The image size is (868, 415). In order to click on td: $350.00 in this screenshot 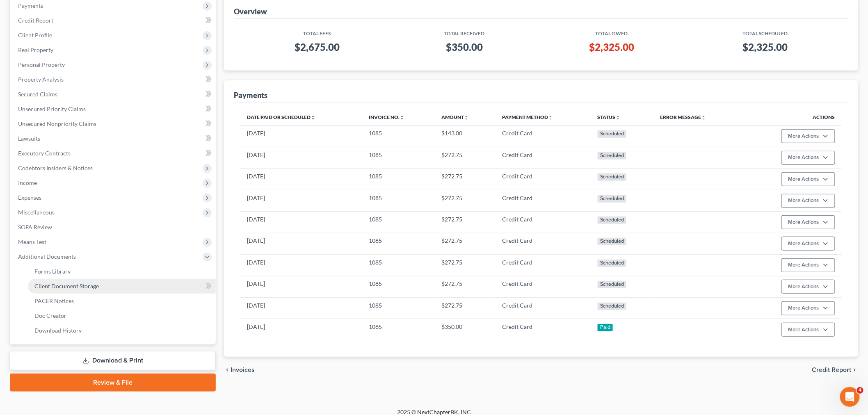, I will do `click(465, 330)`.